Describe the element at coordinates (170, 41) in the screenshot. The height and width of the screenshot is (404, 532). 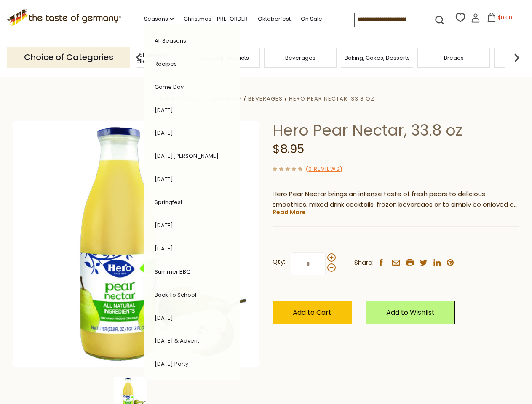
I see `a: All Seasons` at that location.